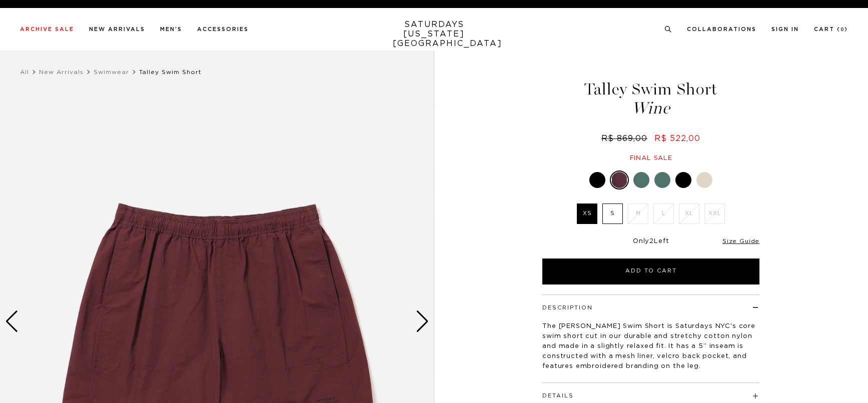 This screenshot has width=868, height=403. What do you see at coordinates (223, 29) in the screenshot?
I see `a: Accessories` at bounding box center [223, 29].